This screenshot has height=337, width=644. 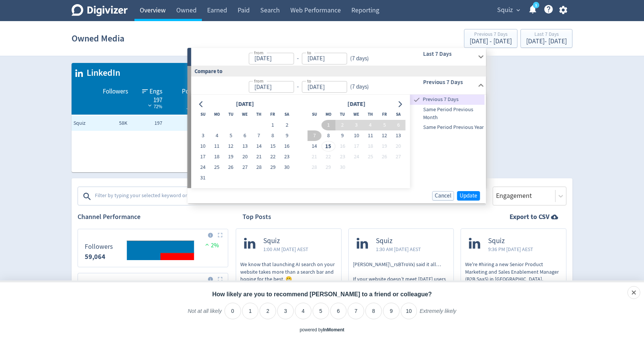 I want to click on button: 12, so click(x=231, y=146).